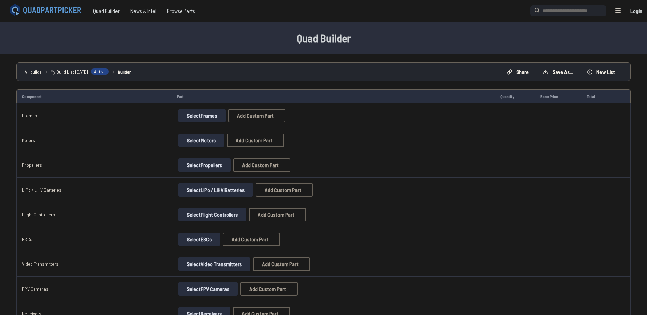 The image size is (647, 315). What do you see at coordinates (201, 141) in the screenshot?
I see `button: SelectMotors` at bounding box center [201, 141].